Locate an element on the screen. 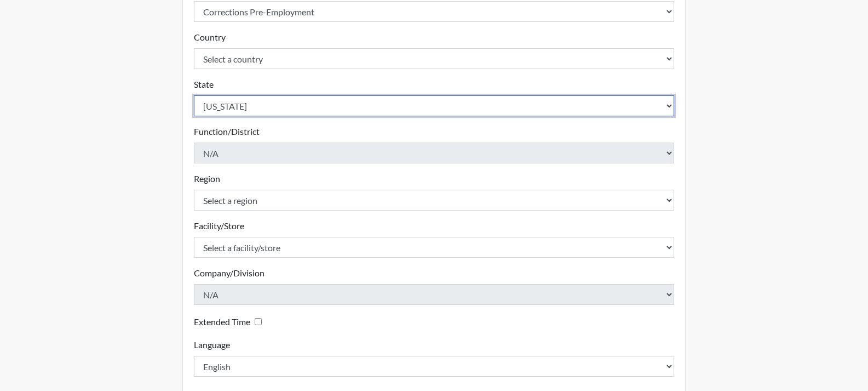 The height and width of the screenshot is (391, 868). label: Region is located at coordinates (207, 179).